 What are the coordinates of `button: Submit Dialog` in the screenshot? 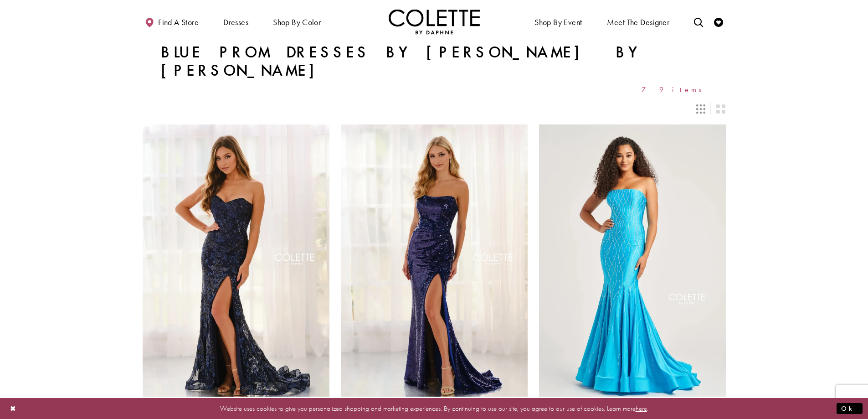 It's located at (849, 408).